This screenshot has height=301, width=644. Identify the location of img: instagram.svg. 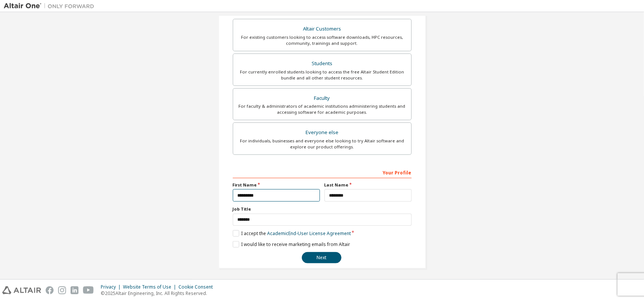
(62, 290).